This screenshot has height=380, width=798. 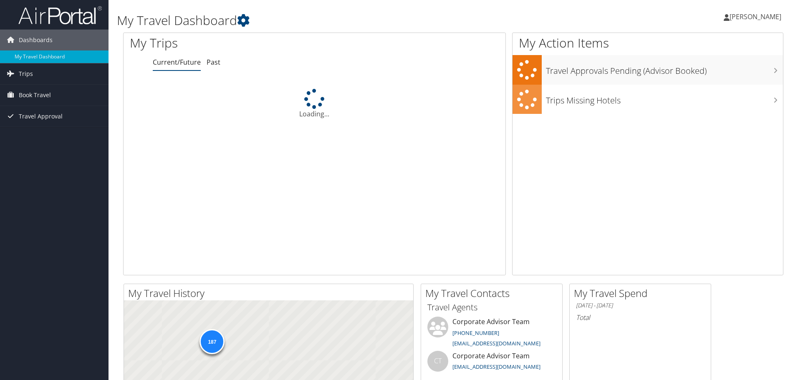 What do you see at coordinates (235, 43) in the screenshot?
I see `h1: My Trips` at bounding box center [235, 43].